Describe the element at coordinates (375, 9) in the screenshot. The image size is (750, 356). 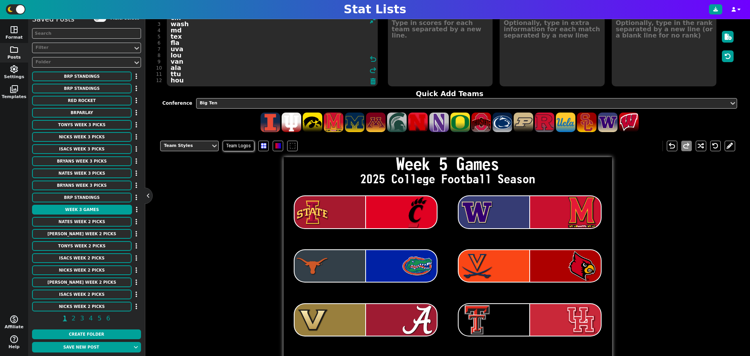
I see `h1: Stat Lists` at that location.